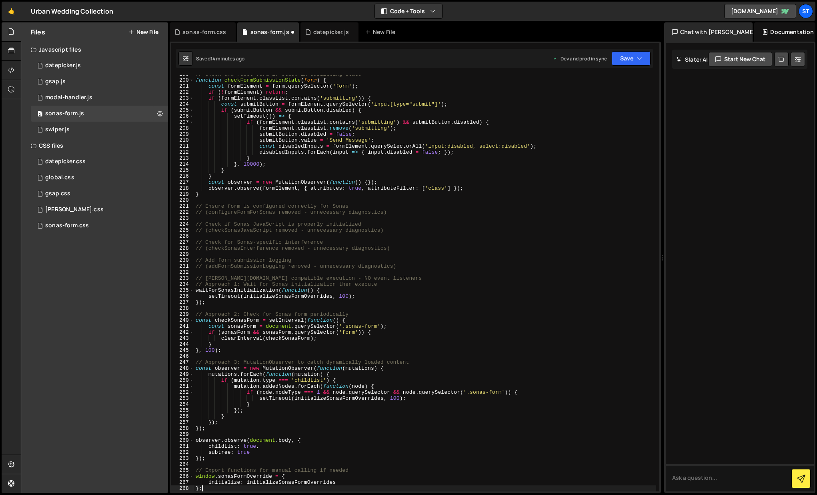 The image size is (817, 495). What do you see at coordinates (99, 66) in the screenshot?
I see `div: 16370/44269.js` at bounding box center [99, 66].